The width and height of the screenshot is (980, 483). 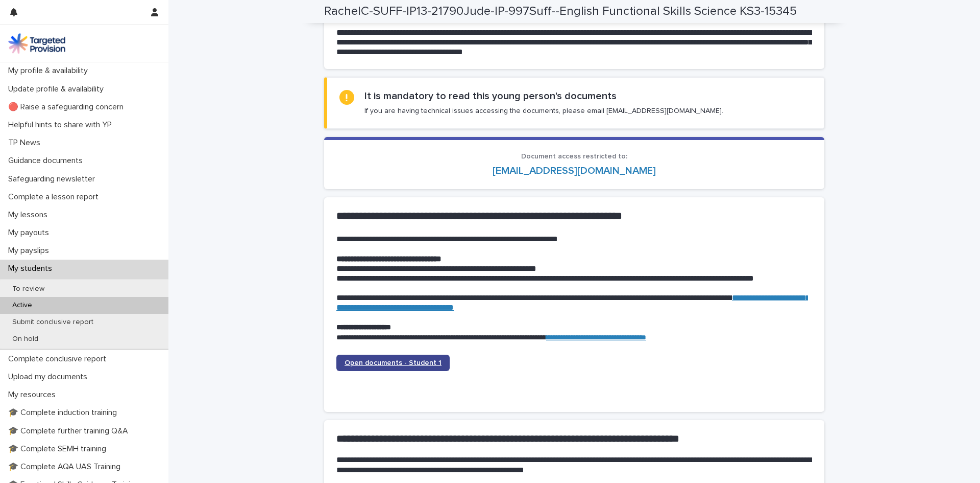 What do you see at coordinates (491, 96) in the screenshot?
I see `h2: It is mandatory to read this young person's documents` at bounding box center [491, 96].